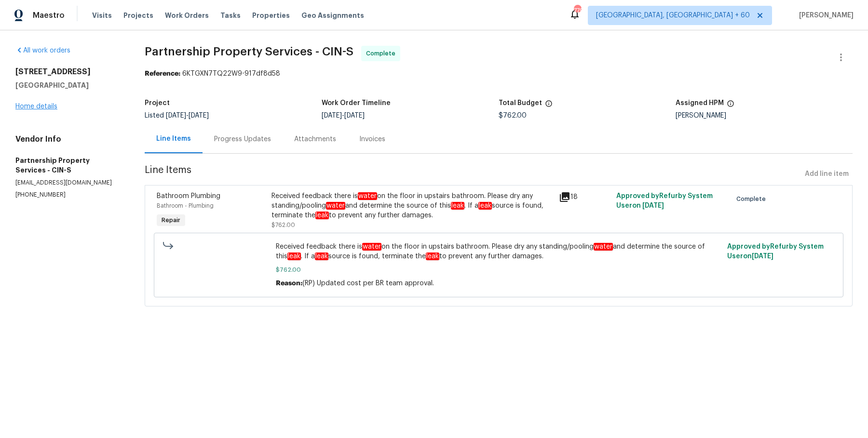  What do you see at coordinates (230, 16) in the screenshot?
I see `span: Tasks` at bounding box center [230, 16].